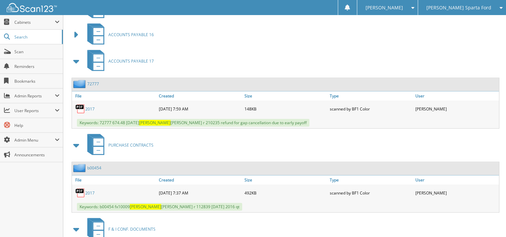 This screenshot has width=506, height=237. I want to click on a: ACCOUNTS PAYABLE 17, so click(118, 61).